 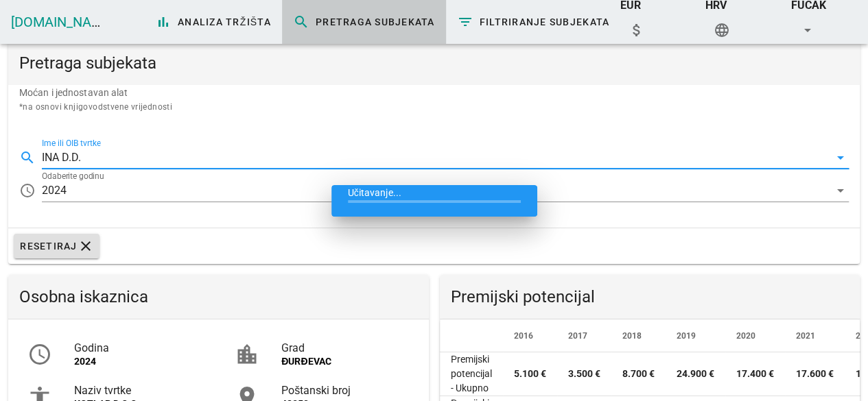 I want to click on div: Pretraga subjekata, so click(x=434, y=63).